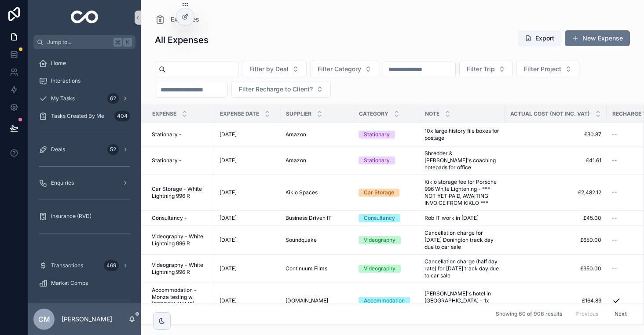  I want to click on span: Consultancy -, so click(169, 218).